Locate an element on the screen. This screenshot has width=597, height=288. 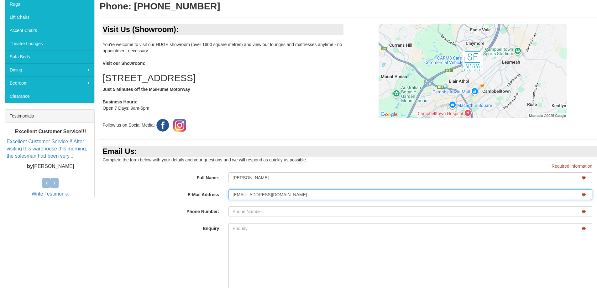
p: Required information is located at coordinates (348, 166).